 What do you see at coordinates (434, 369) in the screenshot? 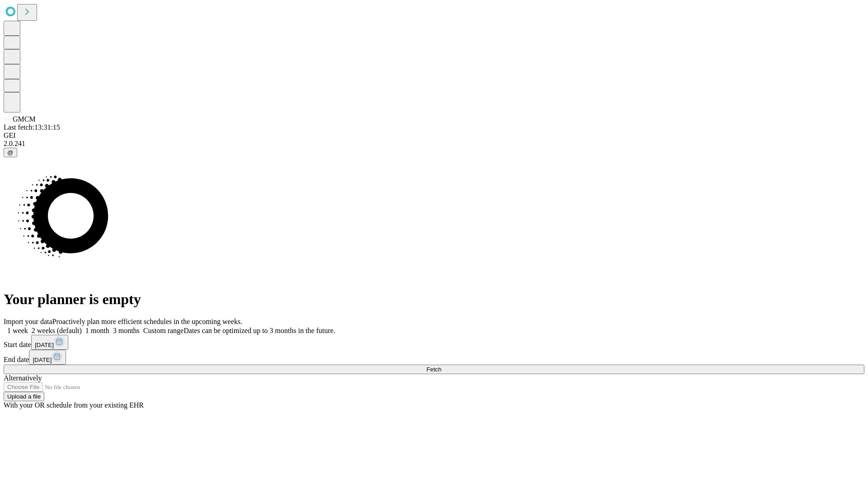
I see `span: Fetch` at bounding box center [434, 369].